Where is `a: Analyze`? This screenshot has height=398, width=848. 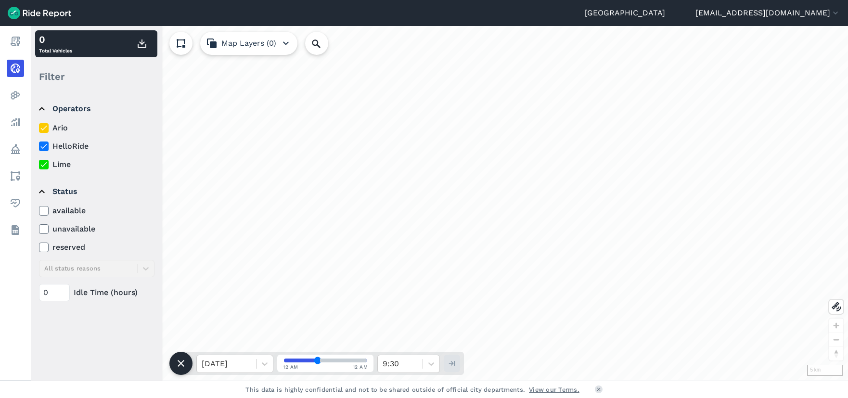
a: Analyze is located at coordinates (15, 122).